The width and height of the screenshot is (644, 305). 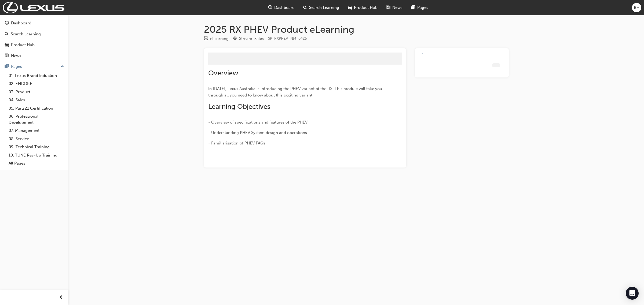 What do you see at coordinates (62, 67) in the screenshot?
I see `span: up-icon` at bounding box center [62, 67].